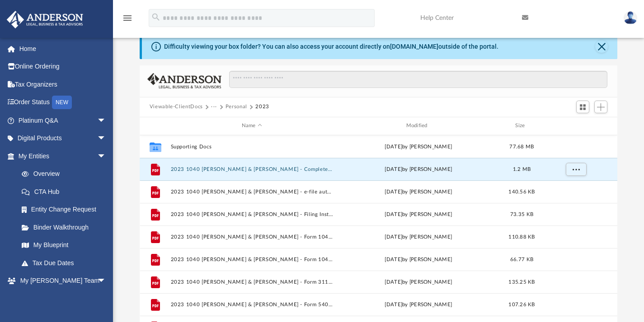 The height and width of the screenshot is (322, 644). I want to click on img: Anderson Advisors Platinum Portal, so click(45, 19).